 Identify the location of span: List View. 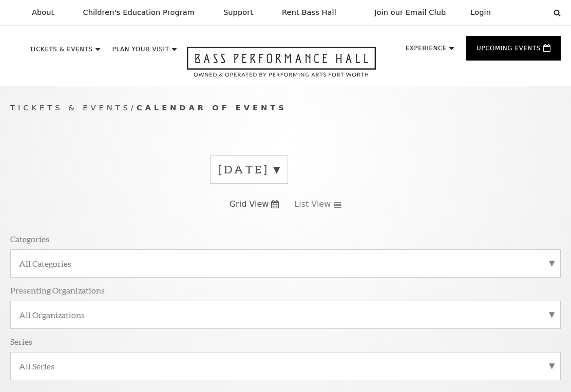
(312, 204).